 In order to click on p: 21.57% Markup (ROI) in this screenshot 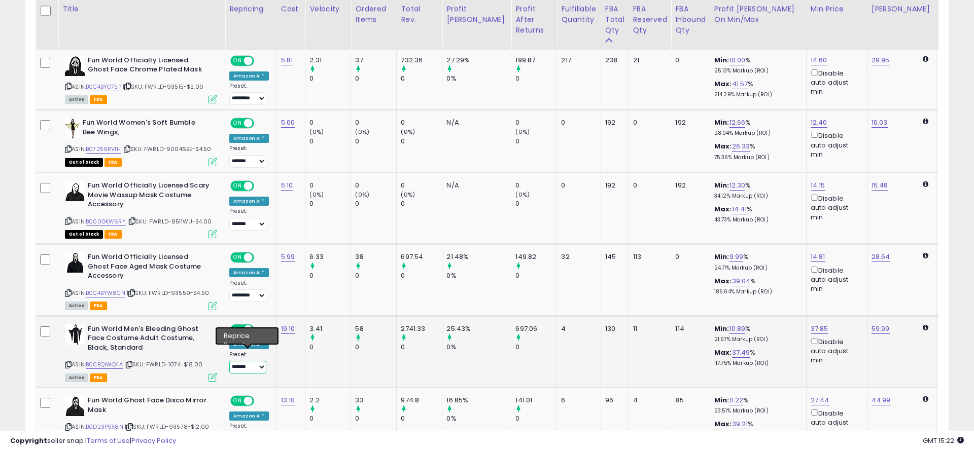, I will do `click(756, 340)`.